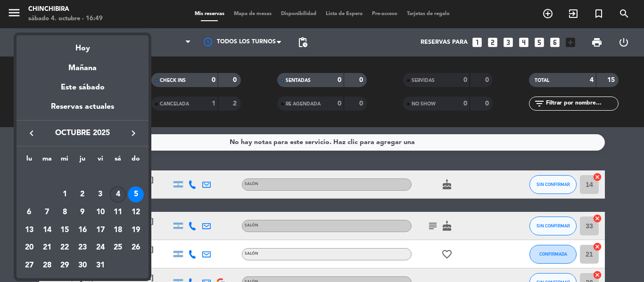  Describe the element at coordinates (136, 194) in the screenshot. I see `div: 5` at that location.